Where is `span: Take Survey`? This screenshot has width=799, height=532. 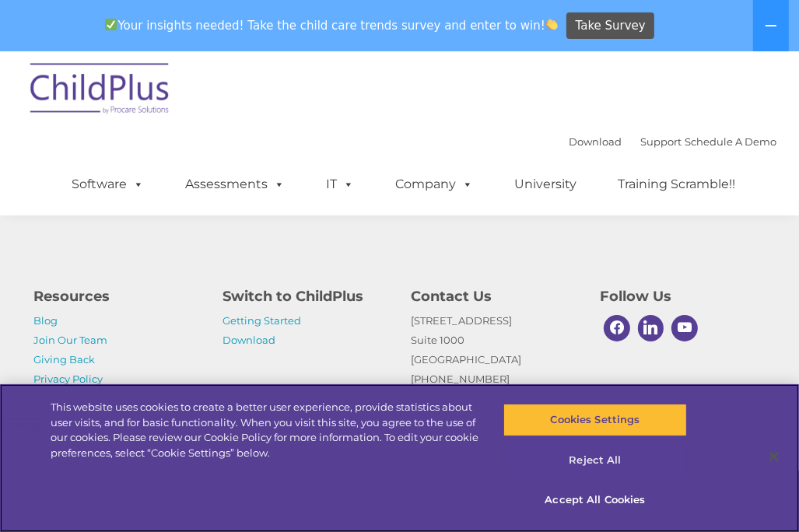
span: Take Survey is located at coordinates (611, 26).